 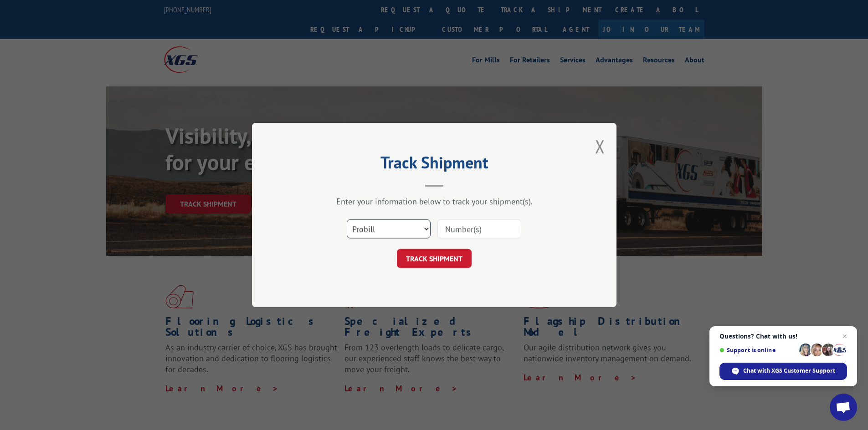 I want to click on span: Chat with XGS Customer Support, so click(x=790, y=371).